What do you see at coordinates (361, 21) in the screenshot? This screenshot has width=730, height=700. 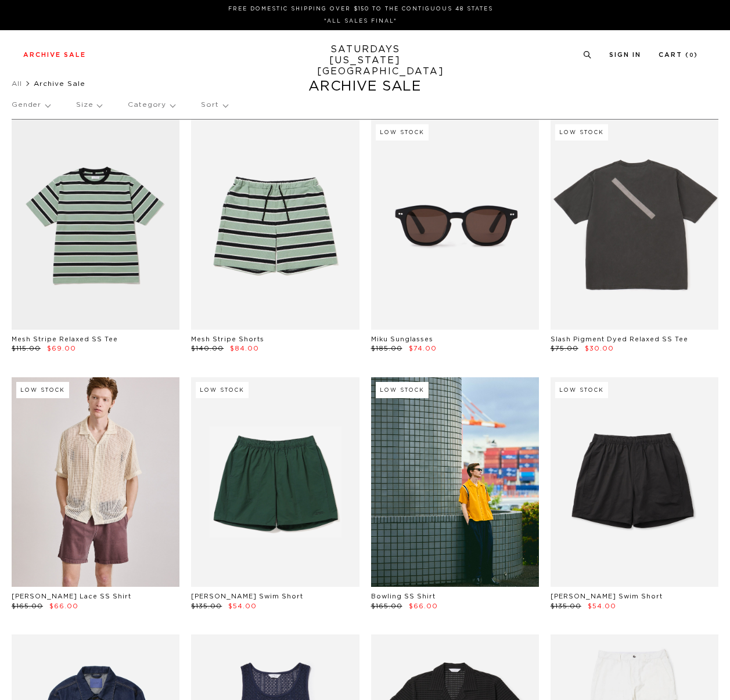 I see `p: *ALL SALES FINAL*` at bounding box center [361, 21].